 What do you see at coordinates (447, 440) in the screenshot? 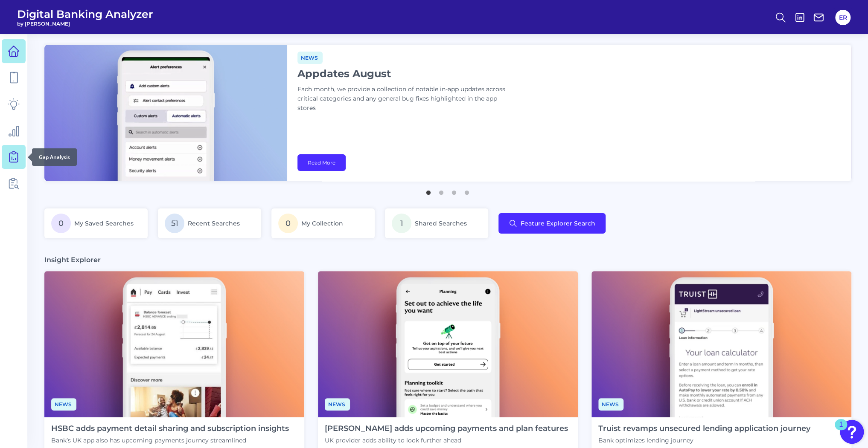
I see `p: UK provider adds ability to look further ahead` at bounding box center [447, 440].